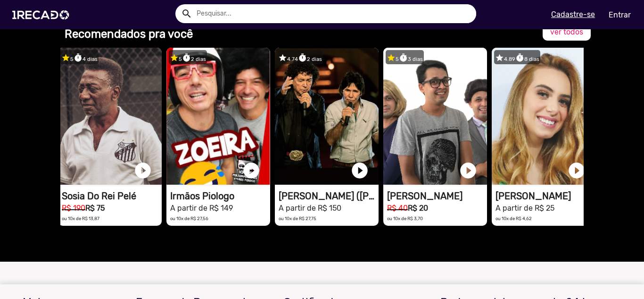 The image size is (644, 299). What do you see at coordinates (80, 218) in the screenshot?
I see `small: ou 10x de R$ 13,87` at bounding box center [80, 218].